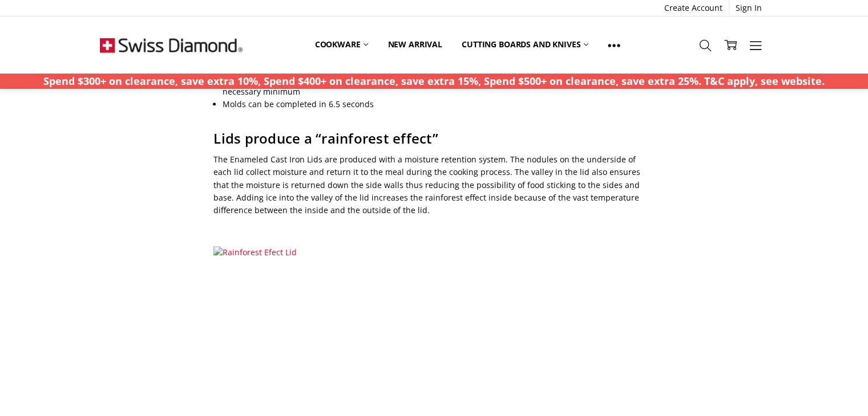 The height and width of the screenshot is (416, 868). What do you see at coordinates (255, 252) in the screenshot?
I see `img: Rainforest Efect Lid` at bounding box center [255, 252].